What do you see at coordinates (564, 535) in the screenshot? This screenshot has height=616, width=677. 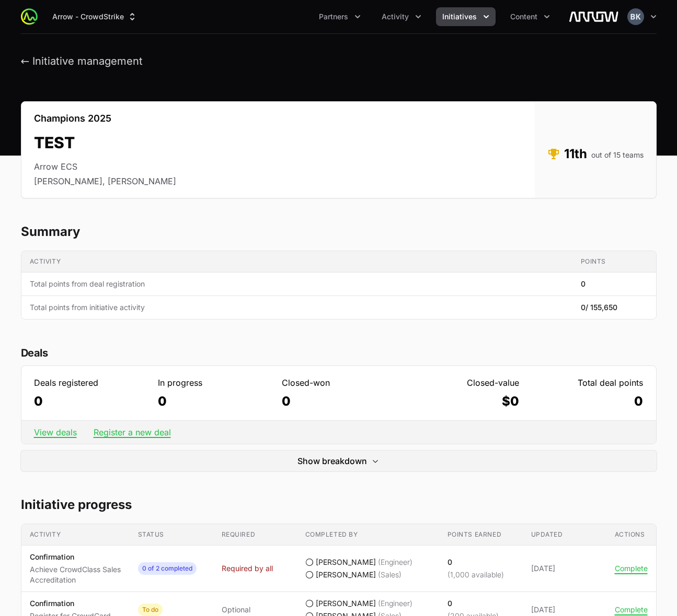 I see `th: Updated` at bounding box center [564, 535].